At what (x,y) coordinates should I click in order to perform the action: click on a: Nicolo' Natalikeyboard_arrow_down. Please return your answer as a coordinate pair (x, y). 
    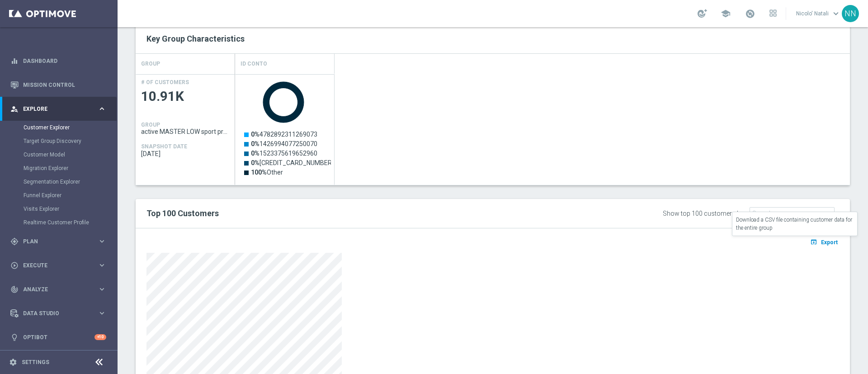
    Looking at the image, I should click on (819, 13).